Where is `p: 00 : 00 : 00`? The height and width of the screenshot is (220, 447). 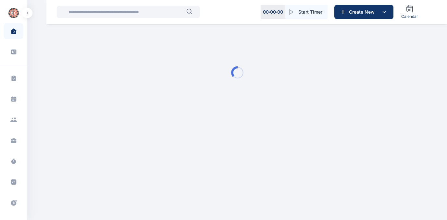 p: 00 : 00 : 00 is located at coordinates (273, 12).